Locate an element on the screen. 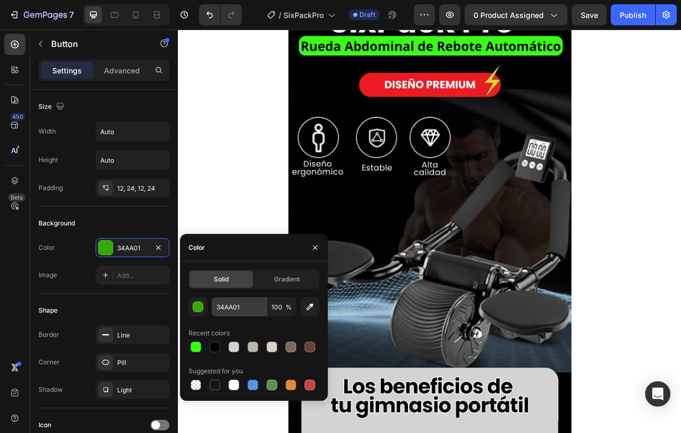 This screenshot has width=681, height=433. span: Draft is located at coordinates (367, 15).